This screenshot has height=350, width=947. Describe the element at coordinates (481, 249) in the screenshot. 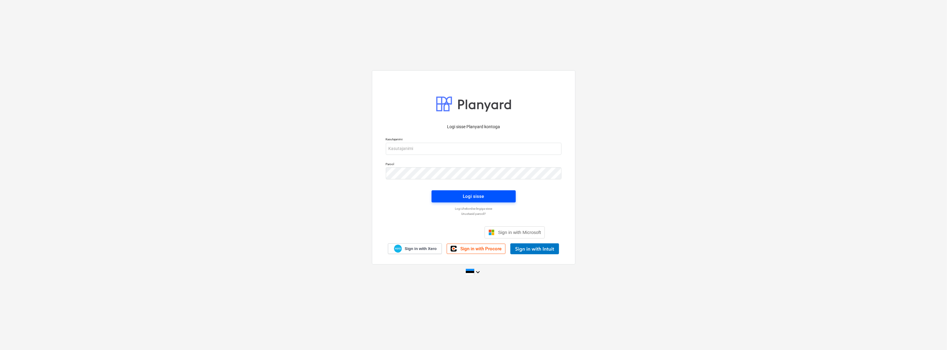

I see `span: Sign in with Procore` at that location.